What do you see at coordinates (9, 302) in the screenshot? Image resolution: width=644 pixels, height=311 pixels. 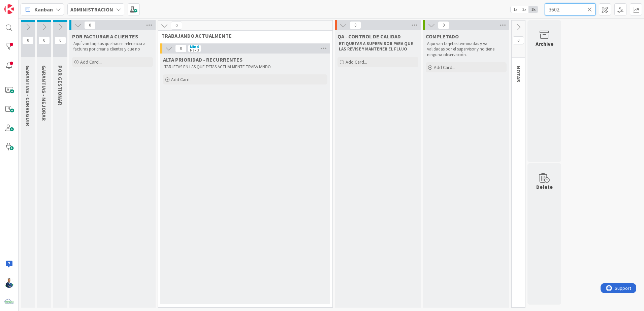 I see `img: avatar` at bounding box center [9, 302].